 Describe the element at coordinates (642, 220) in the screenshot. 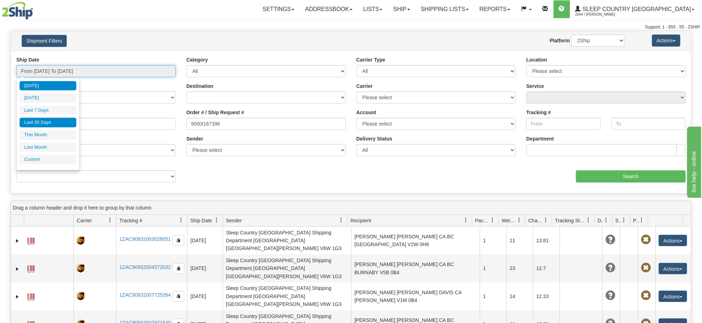

I see `a: Pickup Status filter column settings` at that location.